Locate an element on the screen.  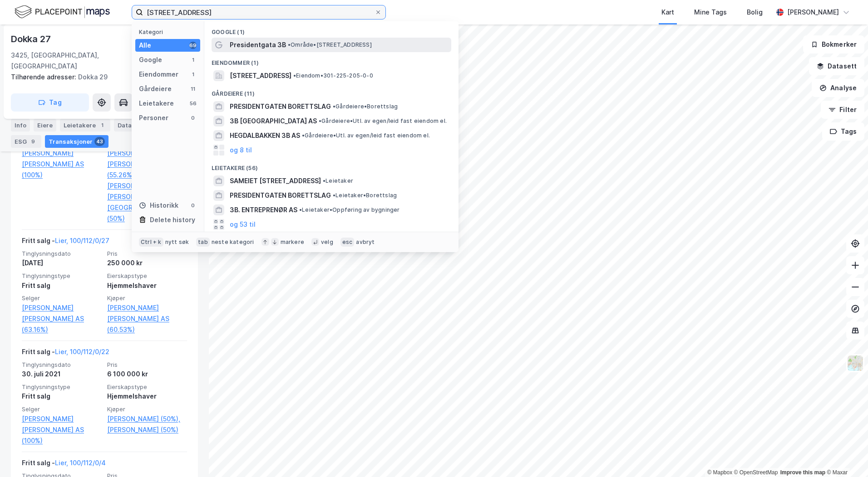
div: Google is located at coordinates (150, 60).